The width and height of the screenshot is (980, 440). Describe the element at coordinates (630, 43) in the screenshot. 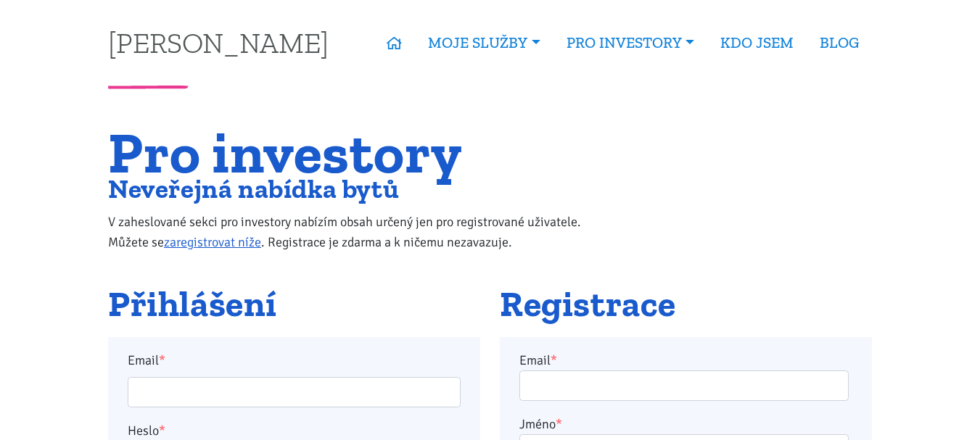

I see `a: PRO INVESTORY` at that location.